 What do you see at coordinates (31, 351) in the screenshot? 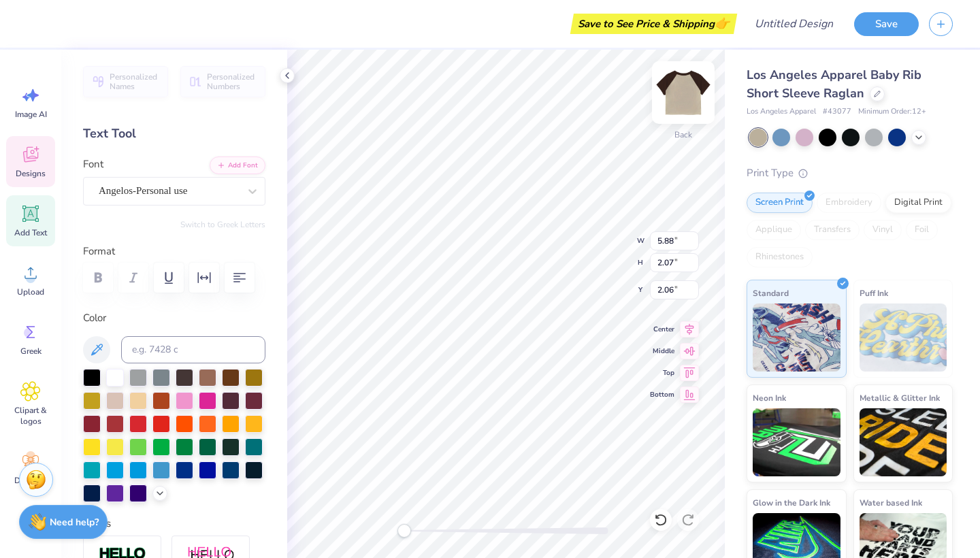
I see `span: Greek` at bounding box center [31, 351].